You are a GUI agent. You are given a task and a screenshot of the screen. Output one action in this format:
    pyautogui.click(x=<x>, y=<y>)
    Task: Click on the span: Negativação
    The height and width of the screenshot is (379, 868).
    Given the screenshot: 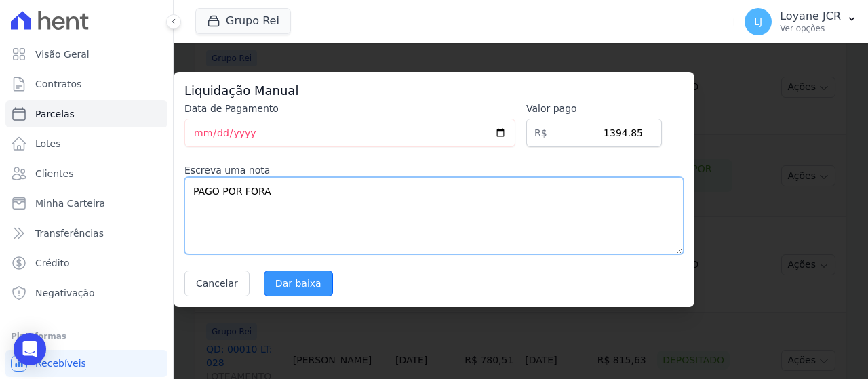 What is the action you would take?
    pyautogui.click(x=65, y=293)
    